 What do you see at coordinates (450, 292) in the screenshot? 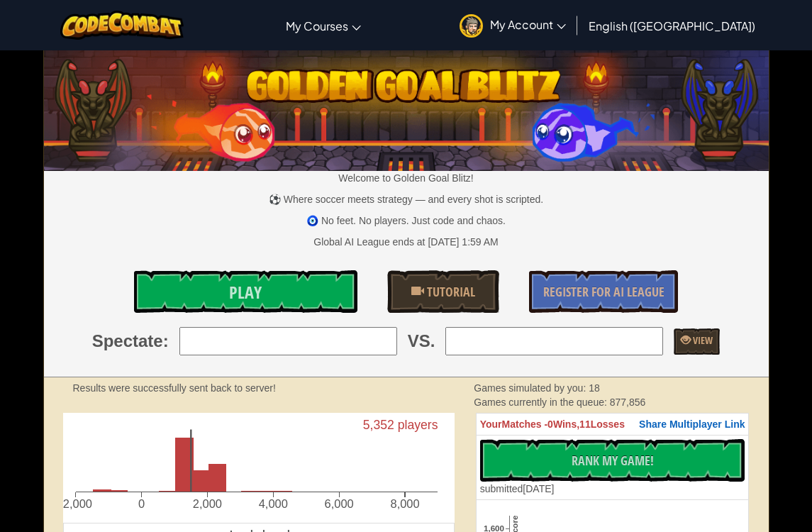
I see `span: Tutorial` at bounding box center [450, 292].